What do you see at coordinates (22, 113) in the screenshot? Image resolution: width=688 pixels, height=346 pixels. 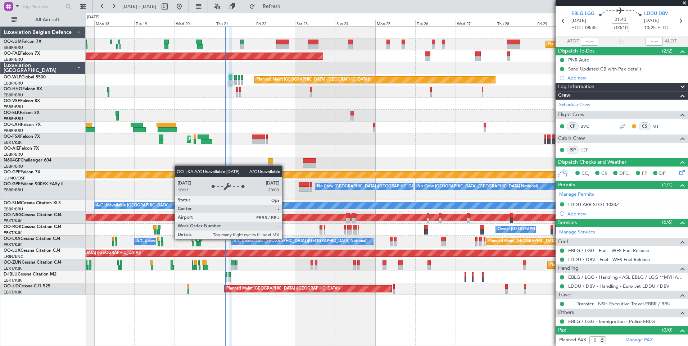 I see `a: OO-ELKFalcon 8X` at bounding box center [22, 113].